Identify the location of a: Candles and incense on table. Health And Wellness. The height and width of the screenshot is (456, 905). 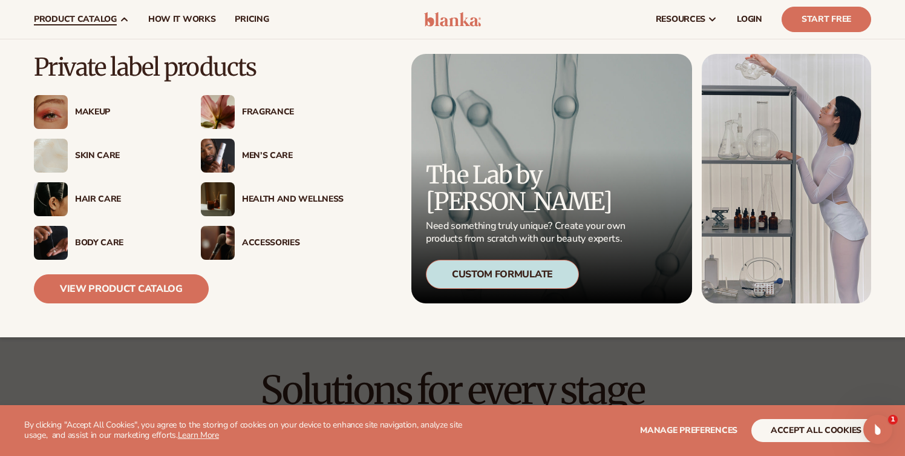
(272, 199).